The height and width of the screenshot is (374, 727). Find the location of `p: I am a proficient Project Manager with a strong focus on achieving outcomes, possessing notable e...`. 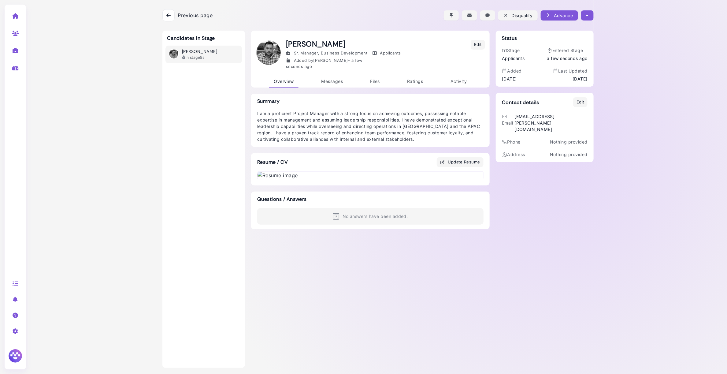

p: I am a proficient Project Manager with a strong focus on achieving outcomes, possessing notable e... is located at coordinates (370, 126).